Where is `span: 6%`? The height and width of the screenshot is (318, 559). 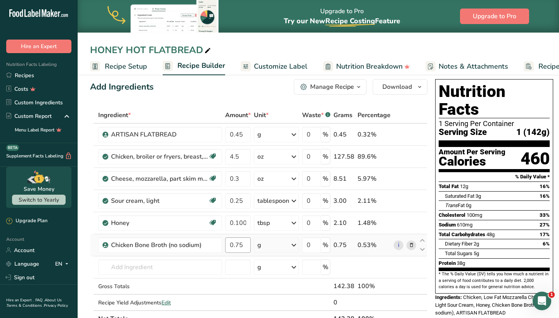
span: 6% is located at coordinates (546, 244).